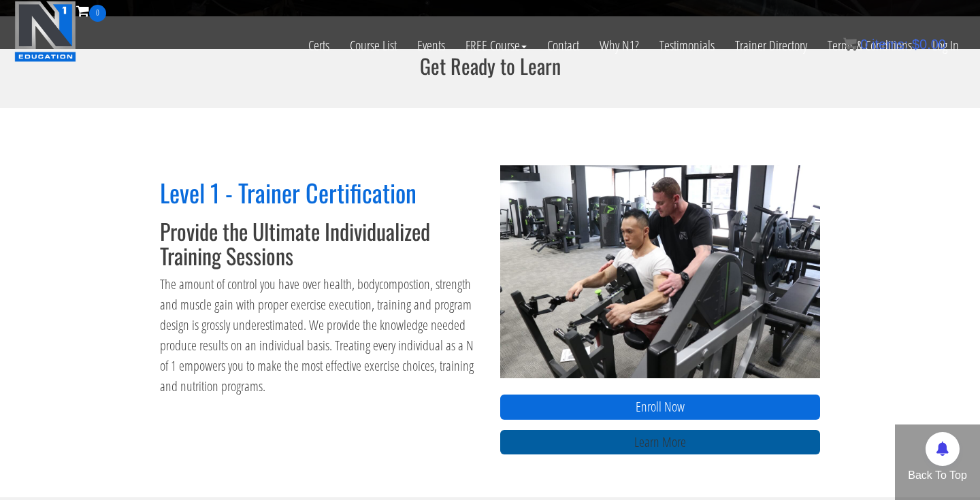 The width and height of the screenshot is (980, 500). What do you see at coordinates (490, 65) in the screenshot?
I see `h2: Get Ready to Learn` at bounding box center [490, 65].